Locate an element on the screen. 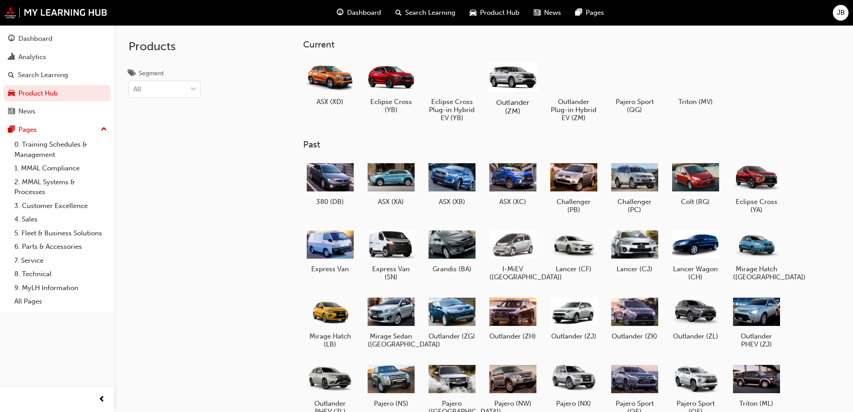 This screenshot has width=853, height=412. a: car-iconProduct Hub is located at coordinates (495, 13).